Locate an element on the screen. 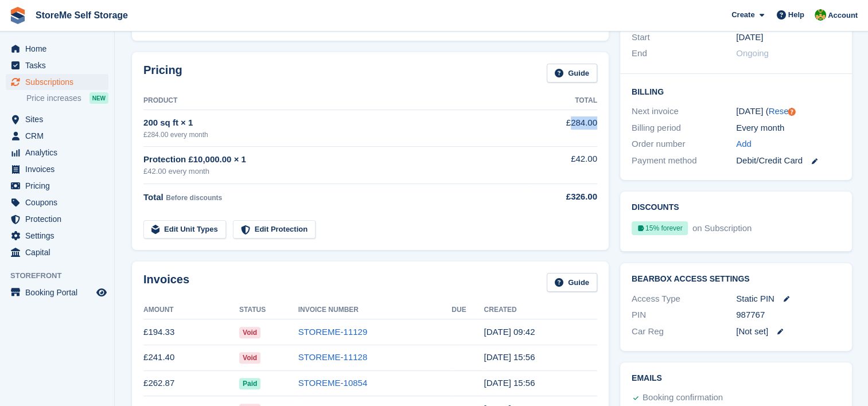 This screenshot has width=868, height=406. div: Payment method is located at coordinates (684, 161).